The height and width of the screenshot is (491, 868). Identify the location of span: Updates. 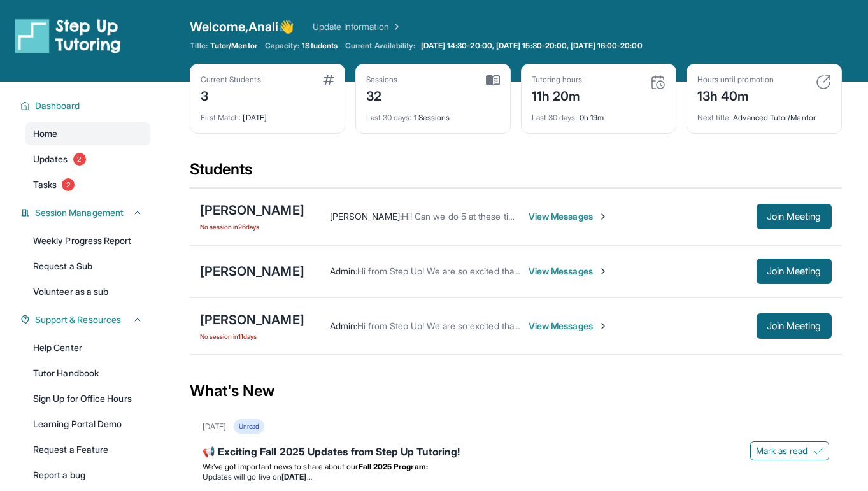
(50, 159).